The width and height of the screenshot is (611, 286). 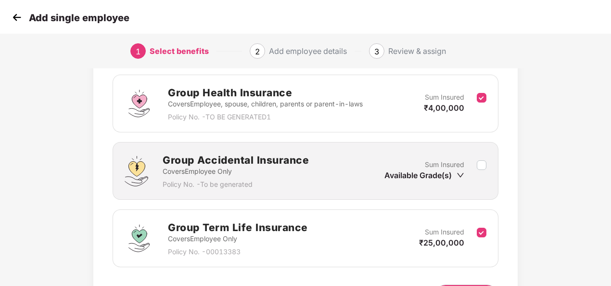 What do you see at coordinates (136, 171) in the screenshot?
I see `img: svg+xml;base64,PHN2ZyB4bWxucz0iaHR0cDovL3d3dy53My5vcmcvMjAwMC9zdmciIHdpZHRoPSI0OS4zMjEiIGhlaWdodD...` at bounding box center [136, 171].